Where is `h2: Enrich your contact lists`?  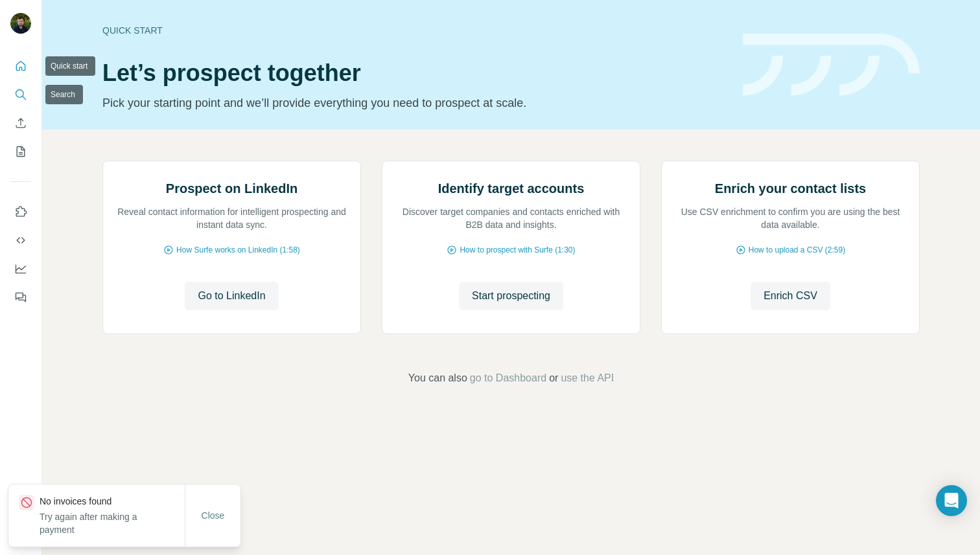 h2: Enrich your contact lists is located at coordinates (790, 189).